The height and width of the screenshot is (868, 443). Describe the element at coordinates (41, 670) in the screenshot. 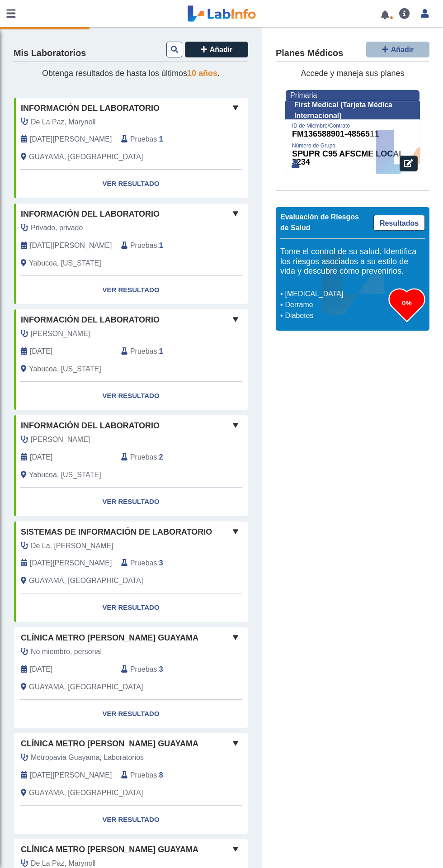

I see `span: 11 de octubre de 2025` at that location.